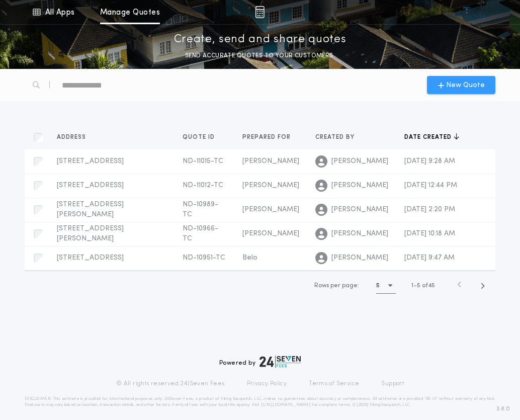 The image size is (520, 420). I want to click on button: Quote ID, so click(202, 138).